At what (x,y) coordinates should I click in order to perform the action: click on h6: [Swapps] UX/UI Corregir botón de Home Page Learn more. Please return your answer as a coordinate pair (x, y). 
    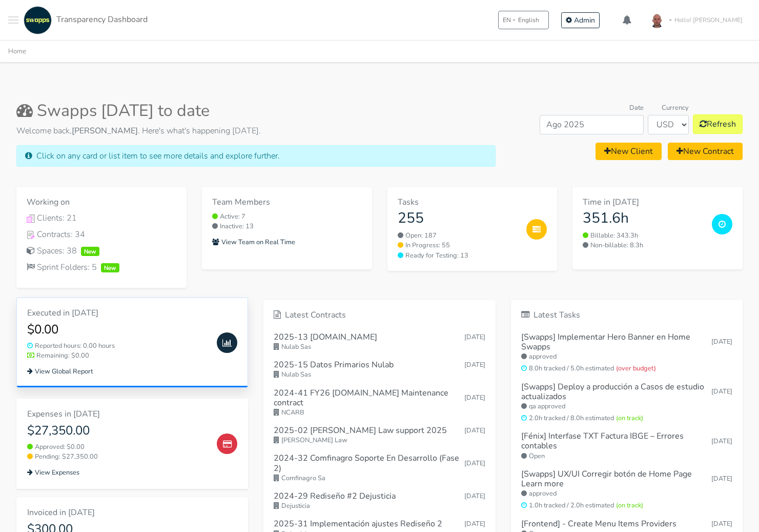
    Looking at the image, I should click on (616, 479).